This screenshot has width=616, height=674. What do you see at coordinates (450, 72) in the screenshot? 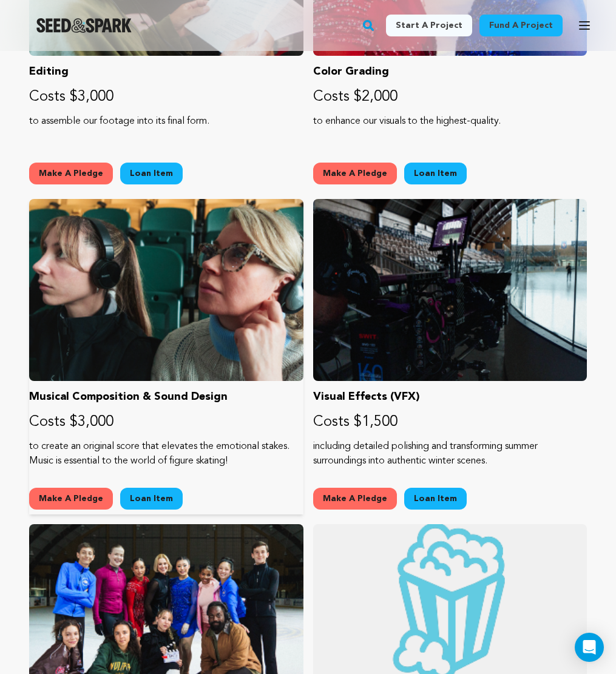
I see `p: Color Grading` at bounding box center [450, 72].